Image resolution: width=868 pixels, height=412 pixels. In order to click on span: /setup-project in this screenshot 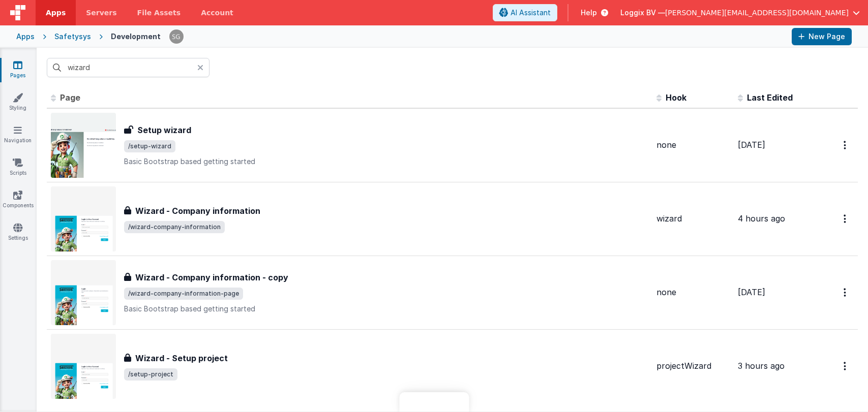, I will do `click(150, 375)`.